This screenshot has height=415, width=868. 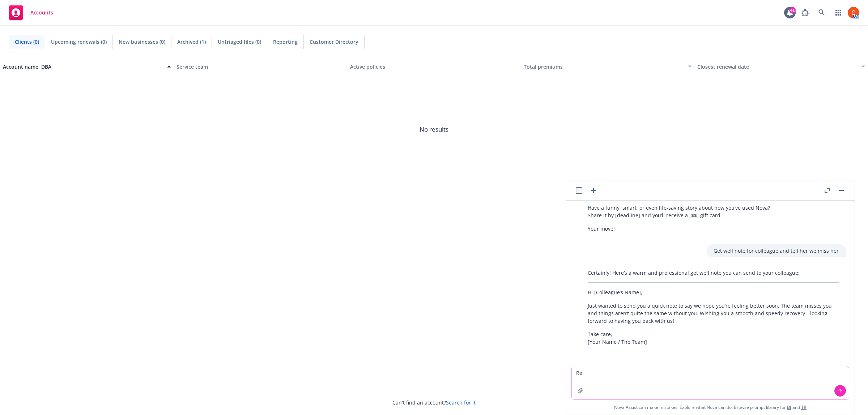 What do you see at coordinates (608, 67) in the screenshot?
I see `button: Total premiums` at bounding box center [608, 67].